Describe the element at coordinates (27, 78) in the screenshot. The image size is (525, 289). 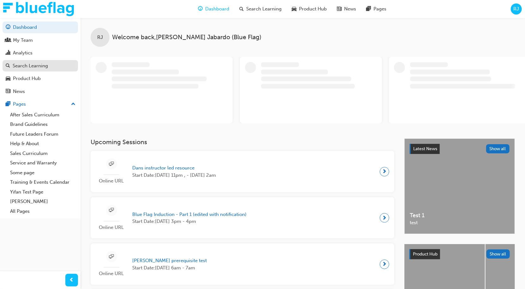
I see `div: Product Hub` at that location.